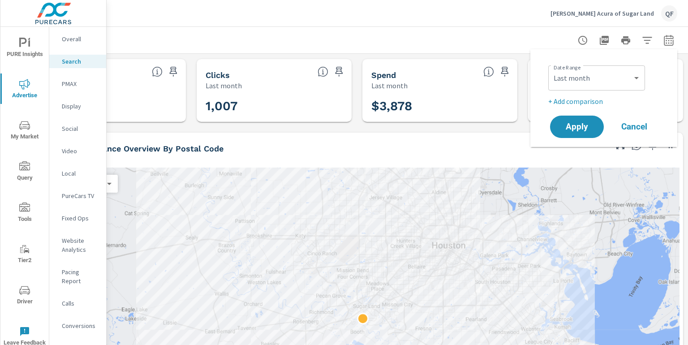 This screenshot has height=345, width=688. What do you see at coordinates (25, 296) in the screenshot?
I see `span: Driver` at bounding box center [25, 296].